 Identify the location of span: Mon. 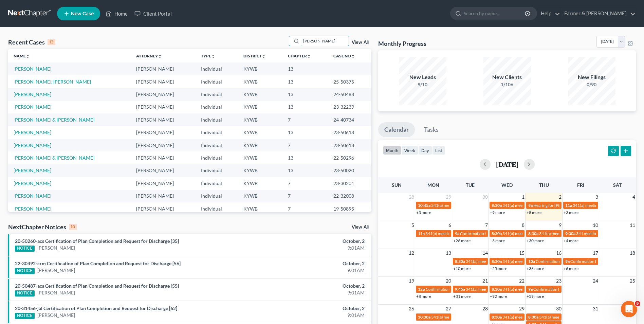
(433, 185).